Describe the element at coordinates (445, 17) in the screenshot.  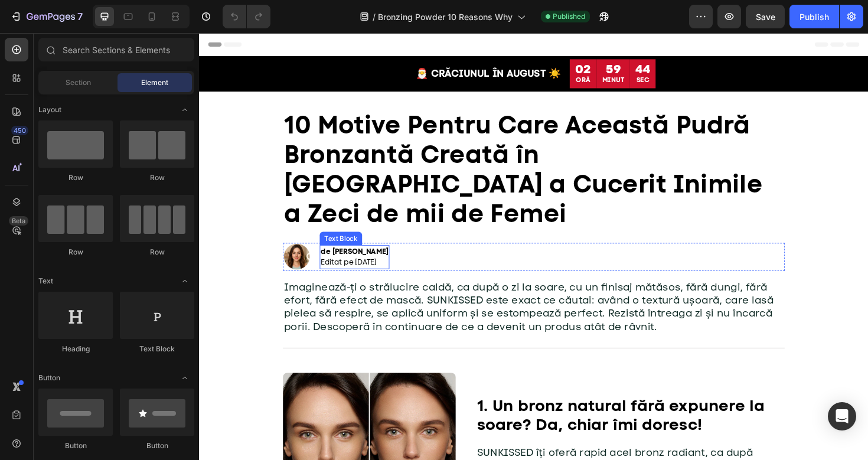
I see `span: Bronzing Powder 10 Reasons Why` at that location.